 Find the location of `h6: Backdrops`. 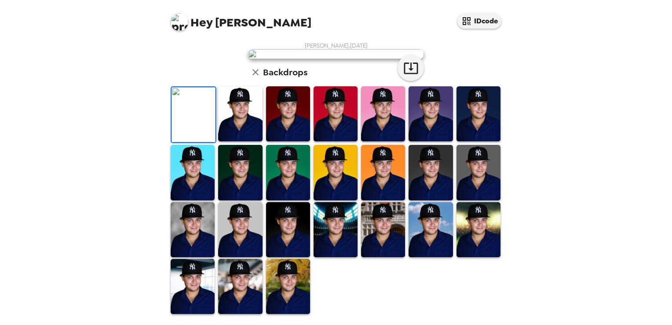

h6: Backdrops is located at coordinates (285, 72).